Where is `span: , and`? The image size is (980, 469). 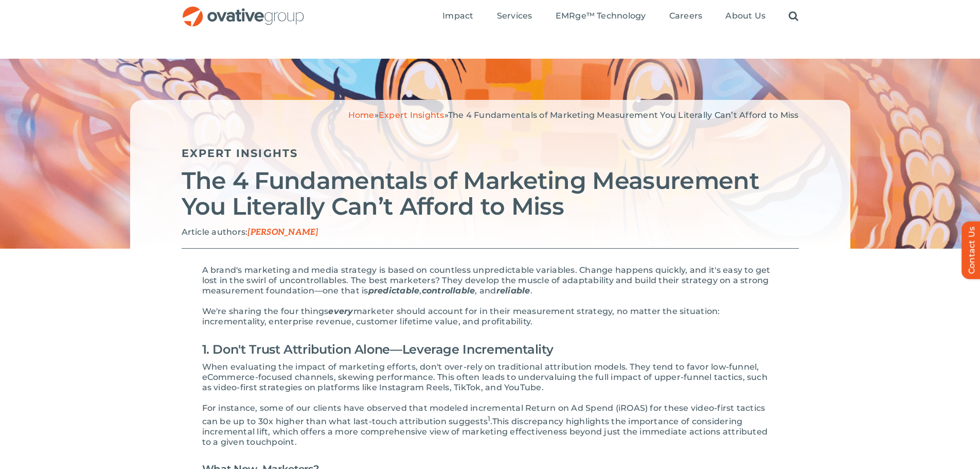 span: , and is located at coordinates (485, 290).